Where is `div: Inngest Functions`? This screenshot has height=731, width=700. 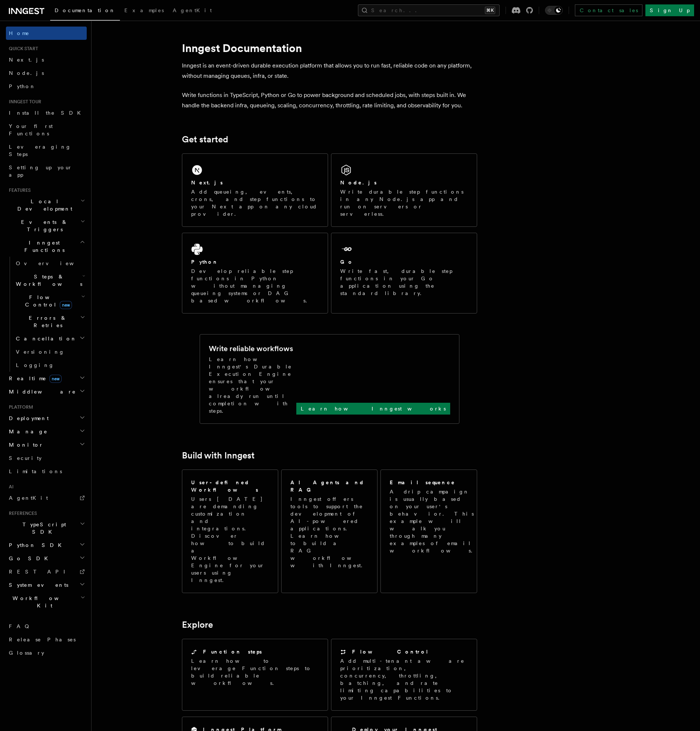
div: Inngest Functions is located at coordinates (46, 314).